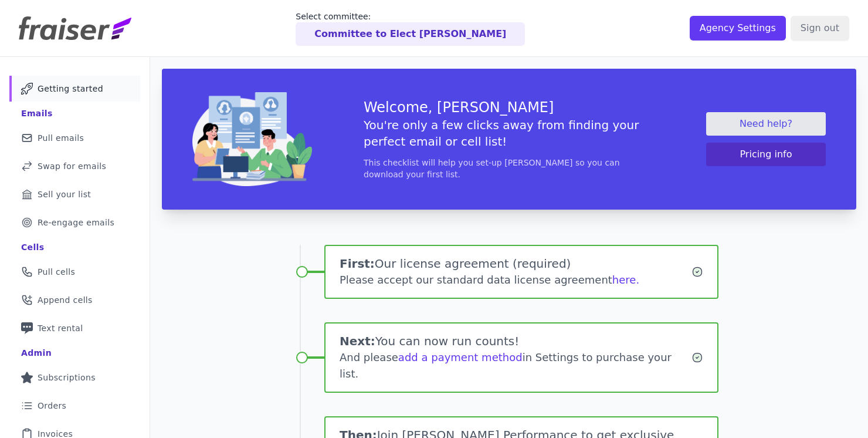  What do you see at coordinates (509, 133) in the screenshot?
I see `h5: You're only a few clicks away from finding your perfect email or cell list!` at bounding box center [509, 133].